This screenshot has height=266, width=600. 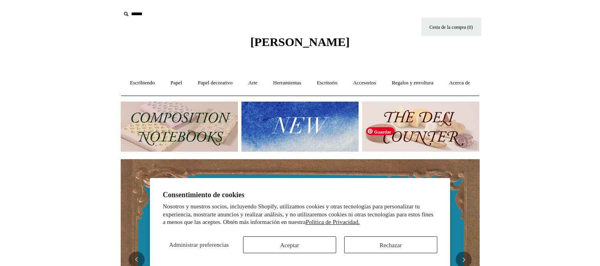 What do you see at coordinates (327, 82) in the screenshot?
I see `font: Escritorio` at bounding box center [327, 82].